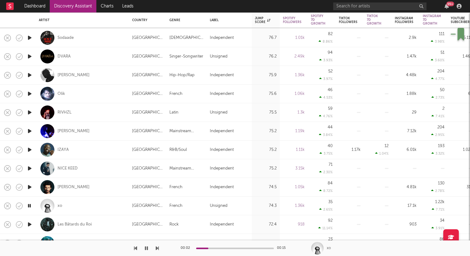 The width and height of the screenshot is (470, 256). I want to click on div: 75.2, so click(266, 131).